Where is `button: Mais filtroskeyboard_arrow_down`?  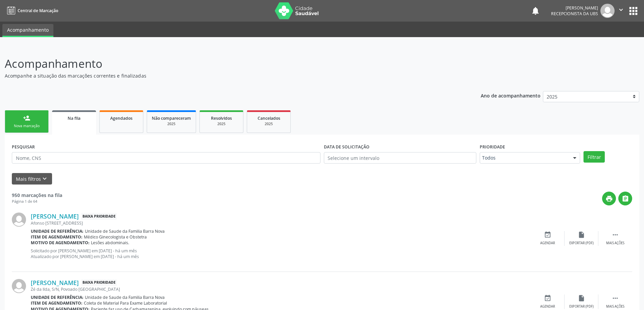 button: Mais filtroskeyboard_arrow_down is located at coordinates (32, 179).